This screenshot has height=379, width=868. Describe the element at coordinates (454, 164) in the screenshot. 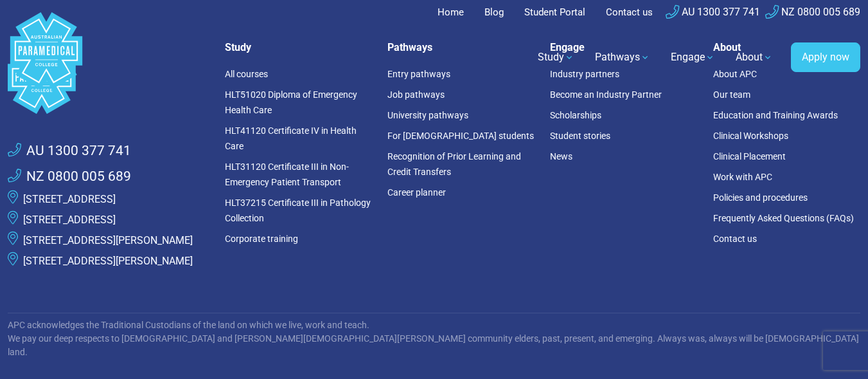

I see `a: Recognition of Prior Learning and Credit Transfers` at that location.